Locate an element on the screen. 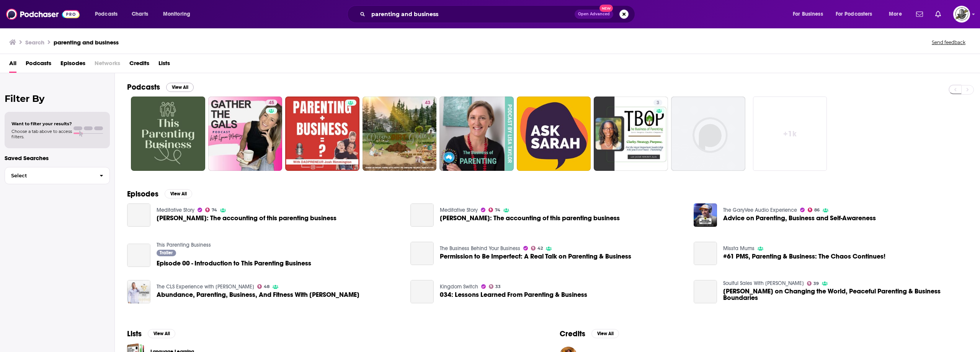 This screenshot has height=352, width=980. button: Send feedback is located at coordinates (949, 42).